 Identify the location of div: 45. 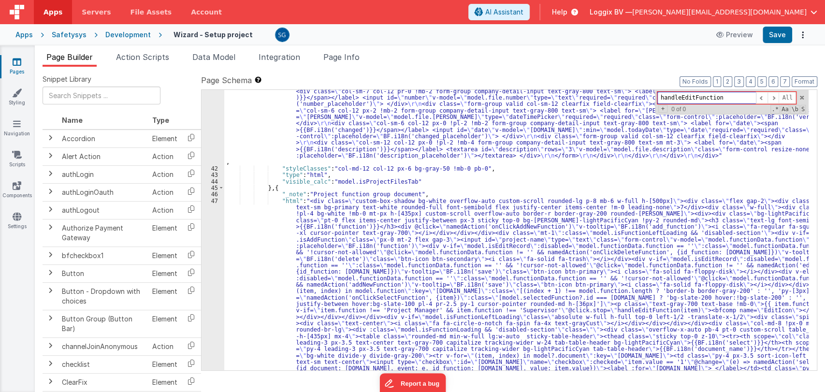
(213, 187).